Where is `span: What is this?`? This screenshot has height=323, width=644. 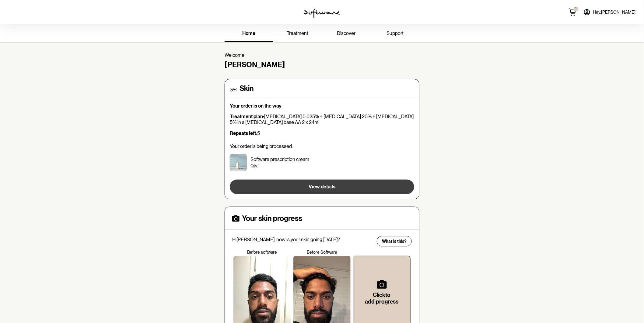
span: What is this? is located at coordinates (394, 242).